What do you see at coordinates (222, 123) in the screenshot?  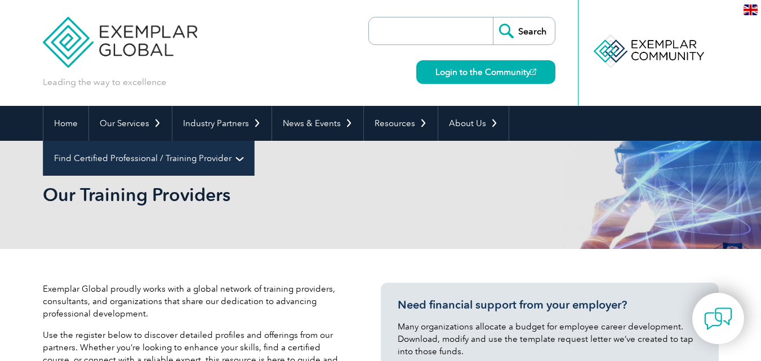 I see `a: Industry Partners` at bounding box center [222, 123].